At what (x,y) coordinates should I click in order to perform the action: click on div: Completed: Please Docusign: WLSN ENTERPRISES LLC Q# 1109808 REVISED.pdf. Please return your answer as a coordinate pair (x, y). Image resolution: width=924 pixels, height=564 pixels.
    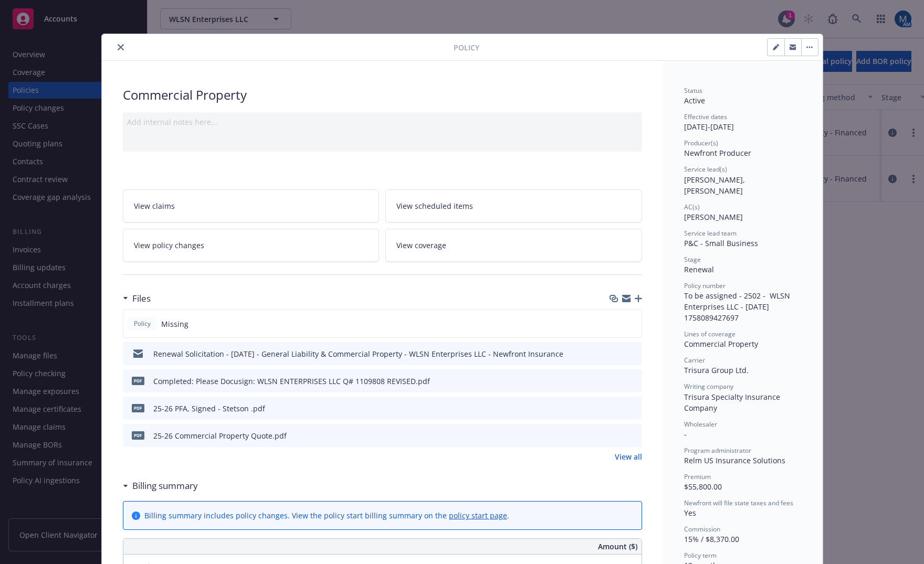
    Looking at the image, I should click on (291, 381).